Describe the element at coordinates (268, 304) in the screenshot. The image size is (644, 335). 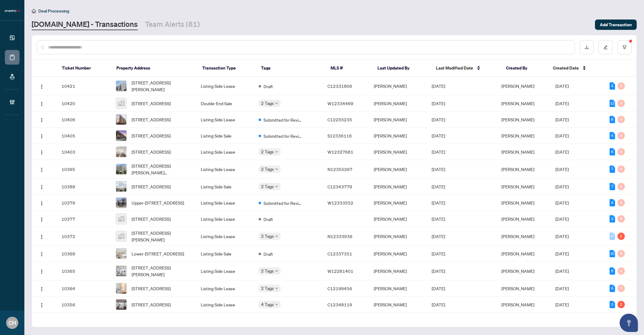
I see `span: 4 Tags` at that location.